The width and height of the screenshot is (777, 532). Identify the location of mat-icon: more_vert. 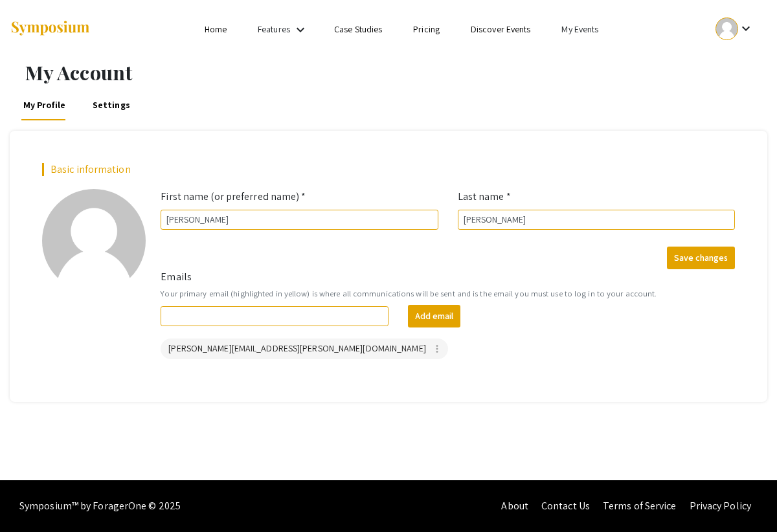
(437, 349).